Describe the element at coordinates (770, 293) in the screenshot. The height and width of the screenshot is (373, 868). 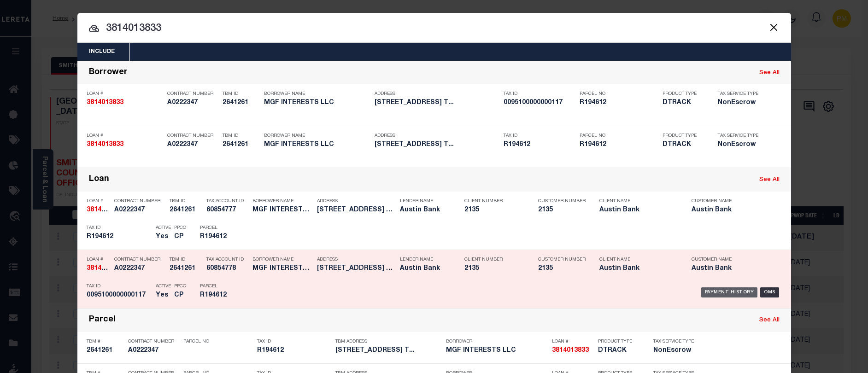
I see `div: OMS` at that location.